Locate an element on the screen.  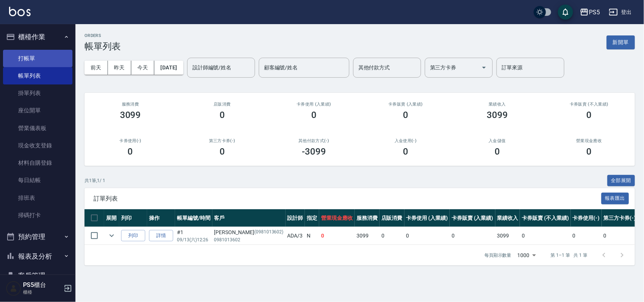
button: 列印 is located at coordinates (133, 236).